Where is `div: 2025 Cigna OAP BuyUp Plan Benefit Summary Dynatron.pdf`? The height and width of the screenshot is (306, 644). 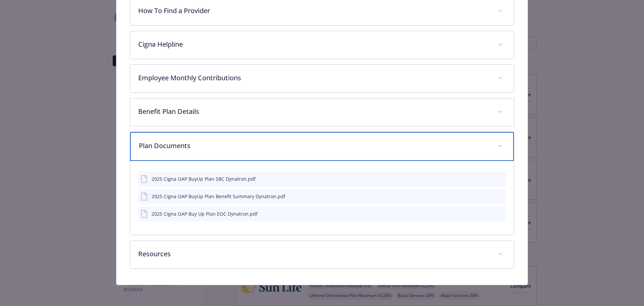 div: 2025 Cigna OAP BuyUp Plan Benefit Summary Dynatron.pdf is located at coordinates (218, 196).